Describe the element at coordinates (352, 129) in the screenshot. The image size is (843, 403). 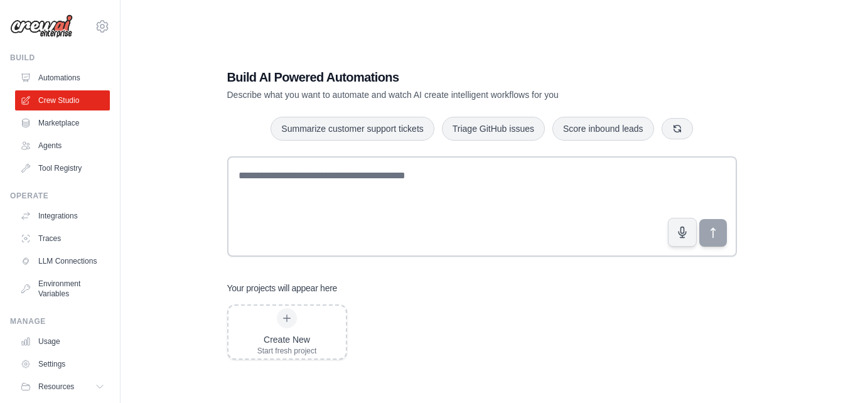
I see `button: Summarize customer support tickets` at that location.